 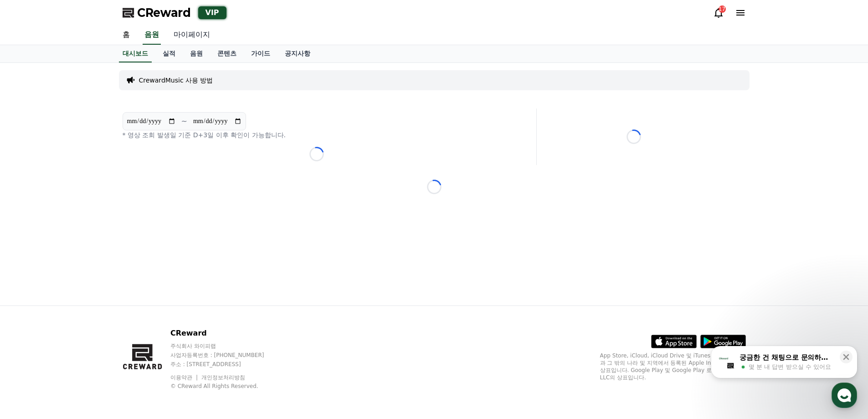 I want to click on span: 홈, so click(x=31, y=307).